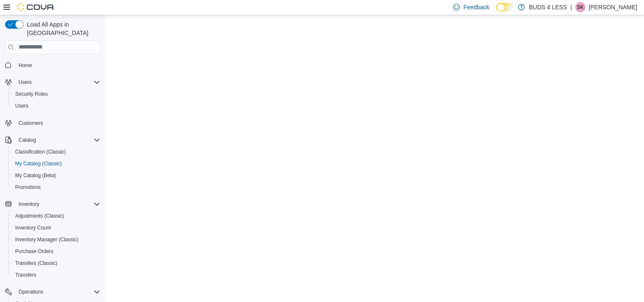  What do you see at coordinates (56, 176) in the screenshot?
I see `button: My Catalog (Beta)` at bounding box center [56, 176].